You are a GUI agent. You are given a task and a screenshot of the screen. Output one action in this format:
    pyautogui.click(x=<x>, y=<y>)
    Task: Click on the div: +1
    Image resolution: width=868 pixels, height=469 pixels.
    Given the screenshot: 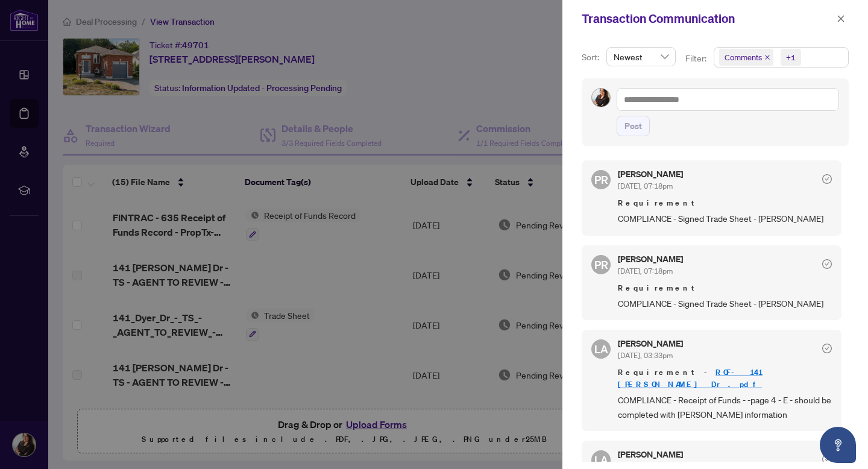 What is the action you would take?
    pyautogui.click(x=791, y=58)
    